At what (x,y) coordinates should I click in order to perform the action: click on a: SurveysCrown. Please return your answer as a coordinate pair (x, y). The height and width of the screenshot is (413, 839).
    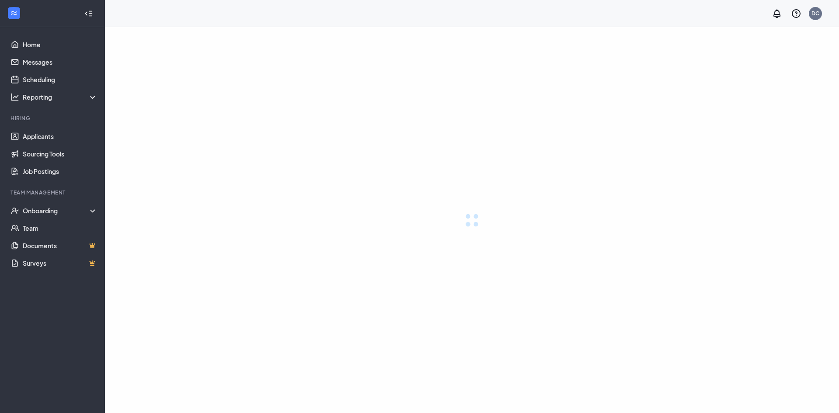
    Looking at the image, I should click on (60, 263).